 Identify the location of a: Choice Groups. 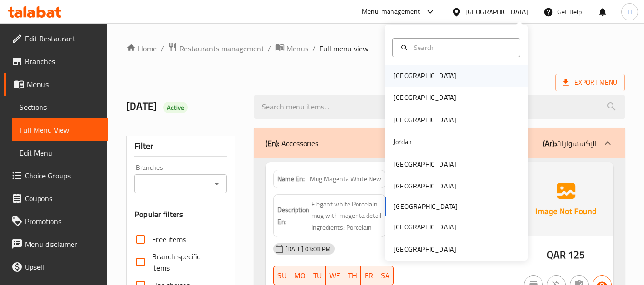
(56, 175).